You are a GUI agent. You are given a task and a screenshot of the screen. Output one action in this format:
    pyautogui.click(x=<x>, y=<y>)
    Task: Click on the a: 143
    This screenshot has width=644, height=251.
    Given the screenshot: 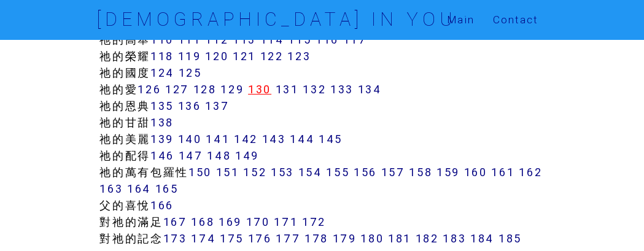 What is the action you would take?
    pyautogui.click(x=273, y=139)
    